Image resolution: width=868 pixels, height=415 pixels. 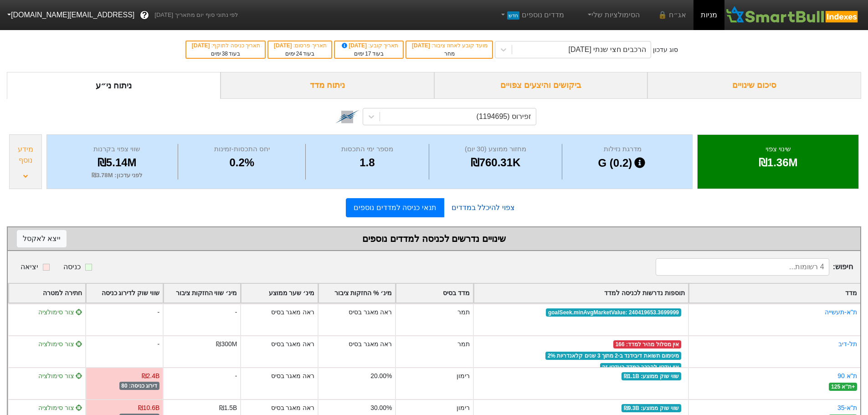 What do you see at coordinates (149, 408) in the screenshot?
I see `div: ₪10.6B` at bounding box center [149, 408].